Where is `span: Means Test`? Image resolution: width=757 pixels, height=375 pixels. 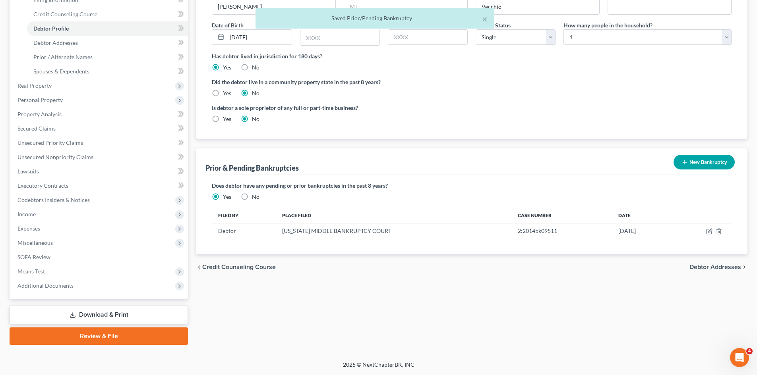 span: Means Test is located at coordinates (31, 271).